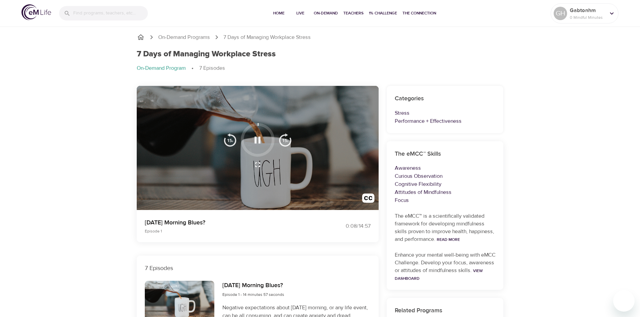 Image resolution: width=640 pixels, height=317 pixels. Describe the element at coordinates (560, 13) in the screenshot. I see `div: GH` at that location.